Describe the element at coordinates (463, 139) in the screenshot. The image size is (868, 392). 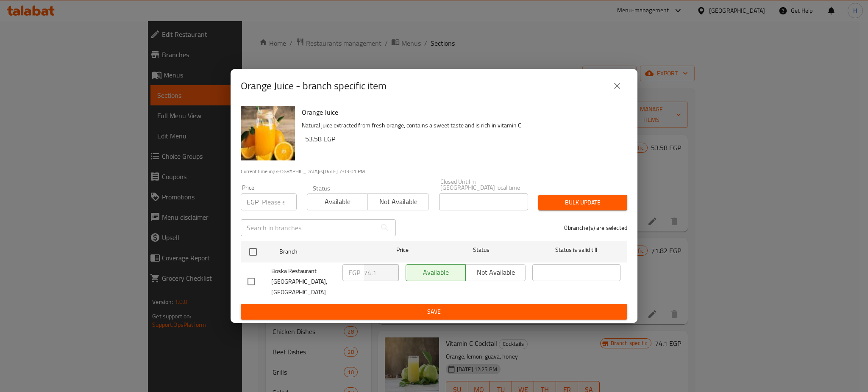
I see `h6: 53.58 EGP` at that location.